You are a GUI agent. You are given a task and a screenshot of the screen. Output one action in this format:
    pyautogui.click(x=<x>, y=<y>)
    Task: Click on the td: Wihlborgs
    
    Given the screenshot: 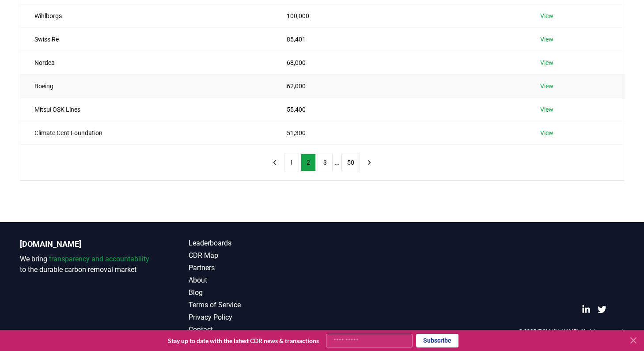 What is the action you would take?
    pyautogui.click(x=146, y=16)
    